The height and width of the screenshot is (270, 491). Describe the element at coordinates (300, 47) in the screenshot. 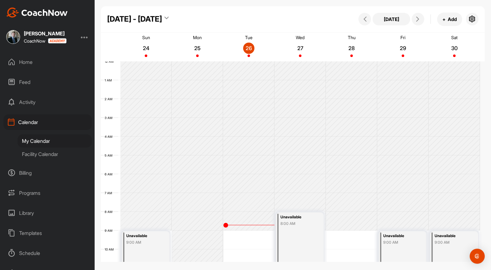

I see `a: August 27, 2025` at that location.